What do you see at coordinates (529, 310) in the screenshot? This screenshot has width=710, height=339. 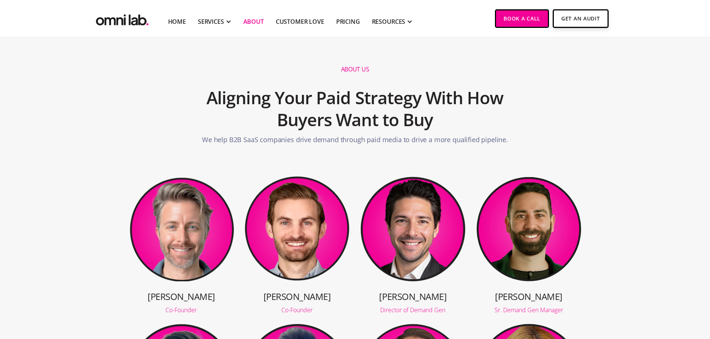 I see `div: Sr. Demand Gen Manager` at bounding box center [529, 310].